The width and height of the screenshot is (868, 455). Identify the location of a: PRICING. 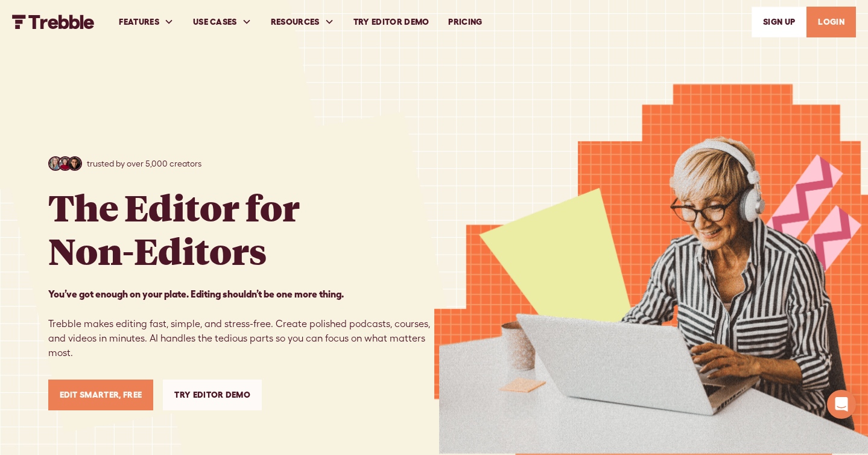
(465, 21).